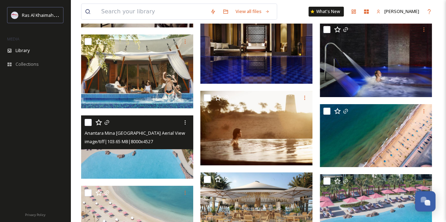 The width and height of the screenshot is (446, 222). Describe the element at coordinates (27, 64) in the screenshot. I see `span: Collections` at that location.